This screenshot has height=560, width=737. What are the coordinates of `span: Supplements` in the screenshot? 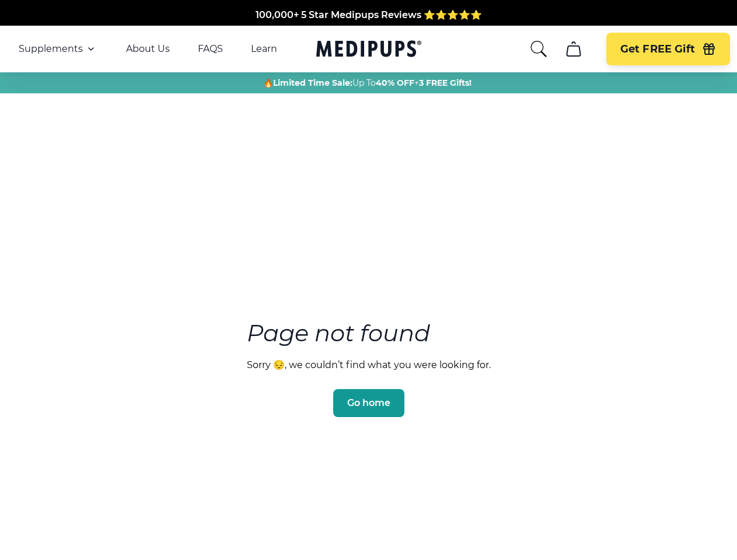 It's located at (51, 49).